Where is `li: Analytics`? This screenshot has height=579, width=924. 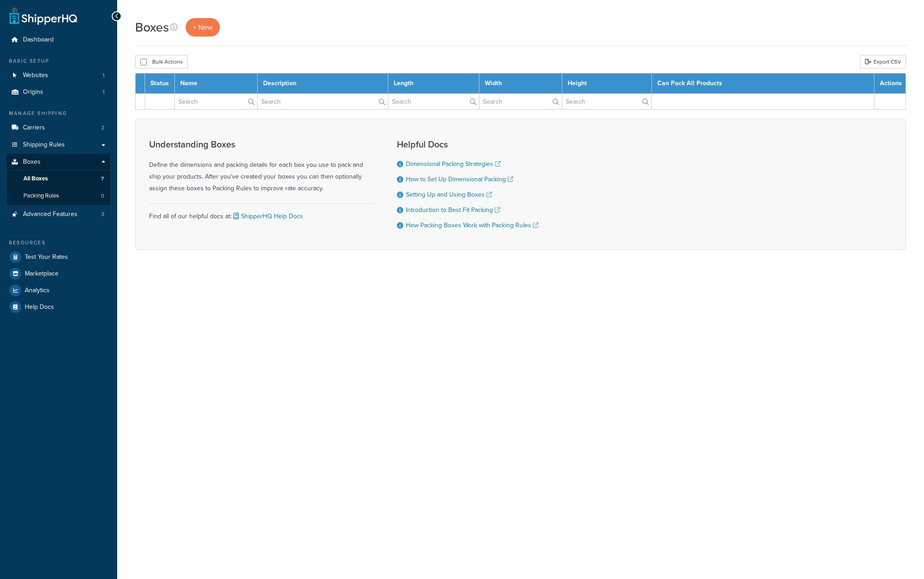
li: Analytics is located at coordinates (58, 290).